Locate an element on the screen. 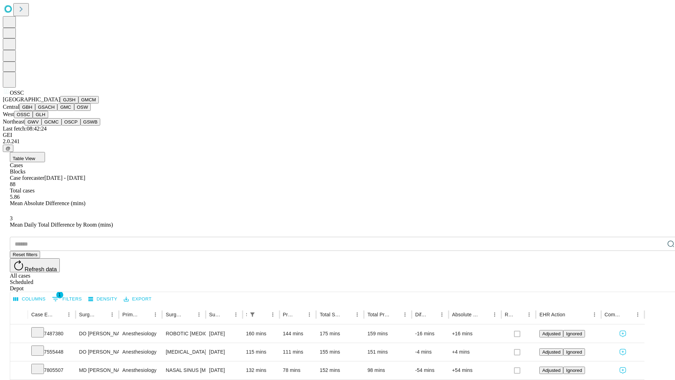  span: 88 is located at coordinates (13, 184).